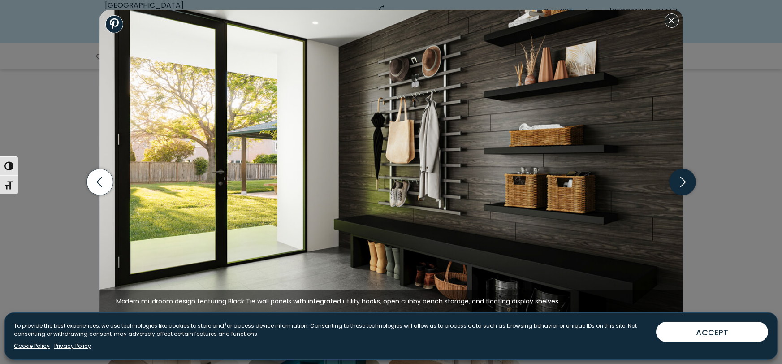 Image resolution: width=782 pixels, height=364 pixels. I want to click on img: Modern mudroom with a black bench, black wood-paneled wall, and minimalist metal peg system for c..., so click(391, 161).